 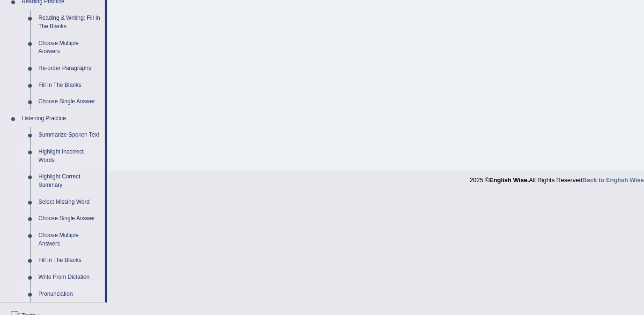 What do you see at coordinates (69, 69) in the screenshot?
I see `a: Re-order Paragraphs` at bounding box center [69, 69].